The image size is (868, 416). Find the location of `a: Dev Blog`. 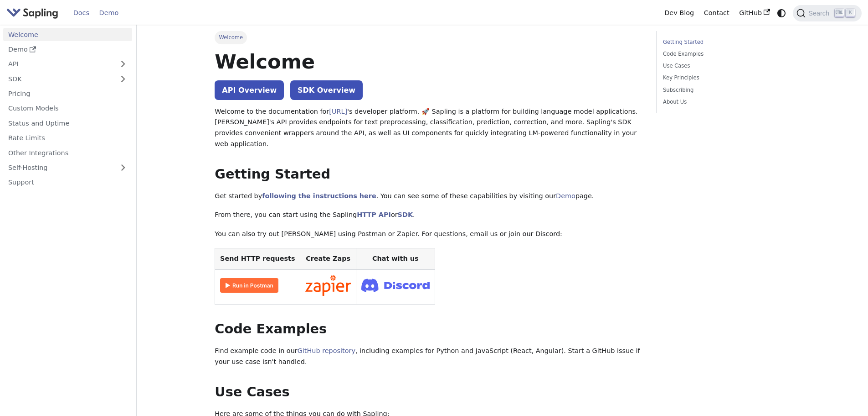

a: Dev Blog is located at coordinates (679, 13).